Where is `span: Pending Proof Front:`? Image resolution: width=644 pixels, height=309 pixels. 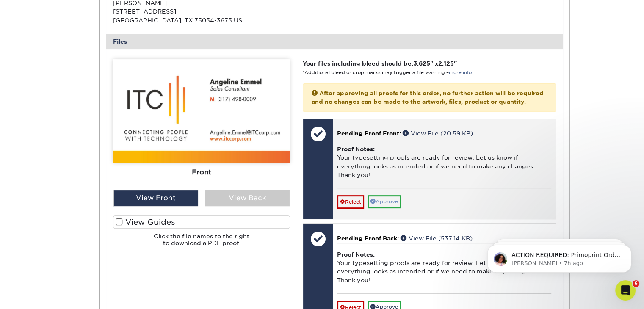 span: Pending Proof Front: is located at coordinates (369, 133).